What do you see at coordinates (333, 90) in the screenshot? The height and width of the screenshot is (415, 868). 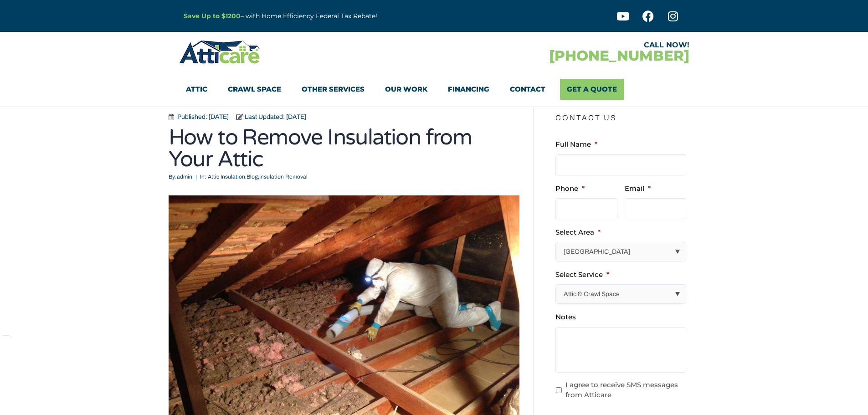 I see `a: Other Services` at bounding box center [333, 90].